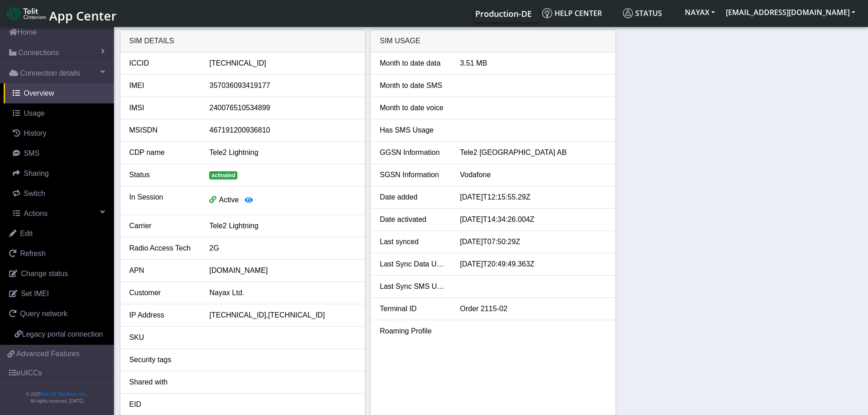 This screenshot has width=868, height=415. Describe the element at coordinates (162, 226) in the screenshot. I see `div: Carrier` at that location.